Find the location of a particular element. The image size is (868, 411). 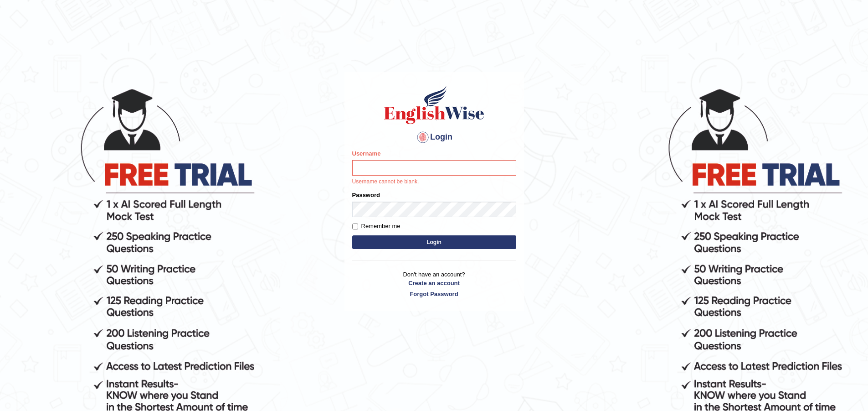

a: Forgot Password is located at coordinates (434, 293).